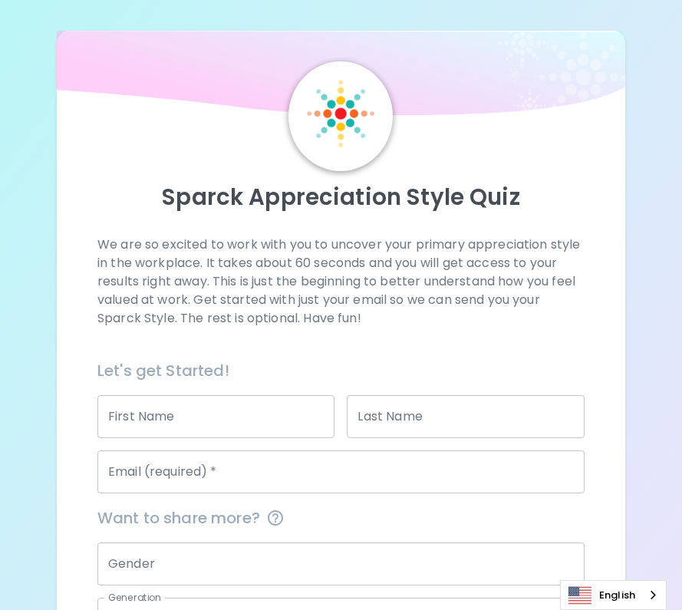 This screenshot has width=682, height=610. Describe the element at coordinates (613, 594) in the screenshot. I see `a: English` at that location.